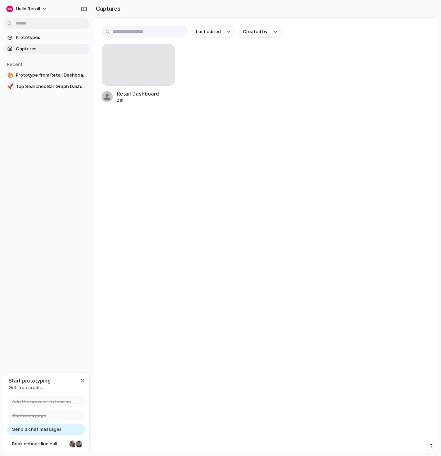  I want to click on span: Recent, so click(15, 64).